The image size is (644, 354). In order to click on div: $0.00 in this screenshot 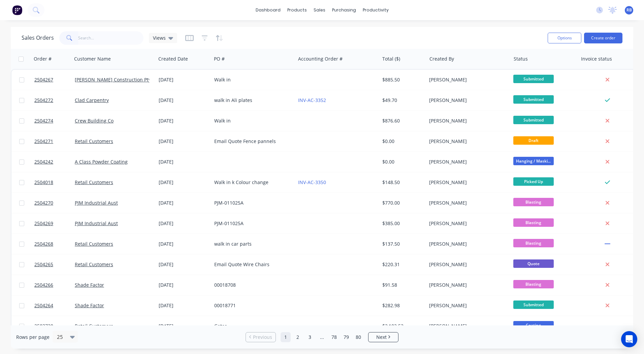, I will do `click(402, 162)`.